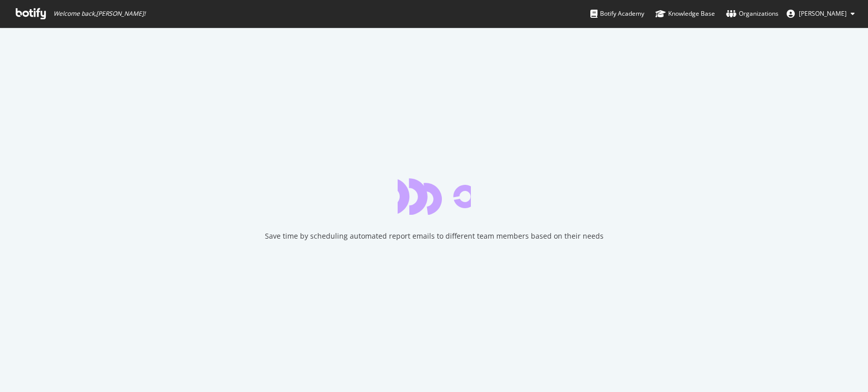  I want to click on span: Taylor Brantley, so click(823, 13).